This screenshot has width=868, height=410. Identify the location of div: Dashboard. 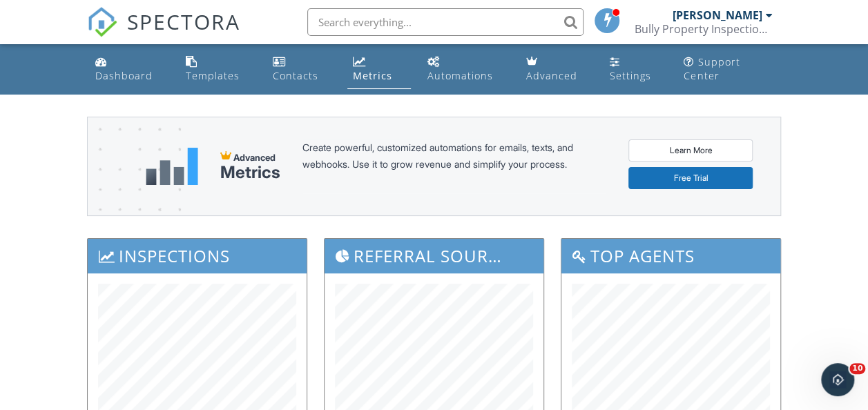
(124, 75).